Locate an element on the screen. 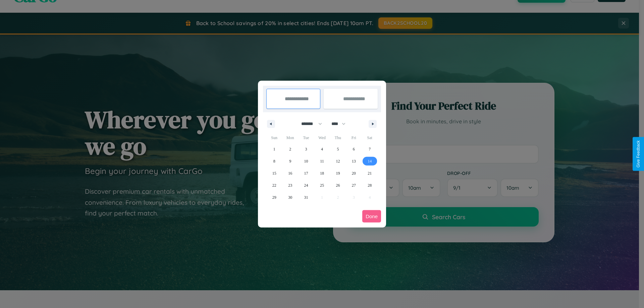  button: 20 is located at coordinates (353, 173).